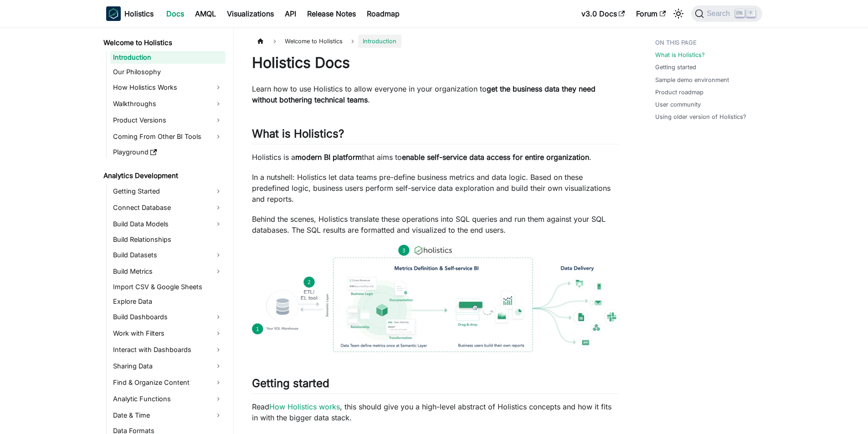 The width and height of the screenshot is (868, 434). What do you see at coordinates (168, 415) in the screenshot?
I see `a: Date & Time` at bounding box center [168, 415].